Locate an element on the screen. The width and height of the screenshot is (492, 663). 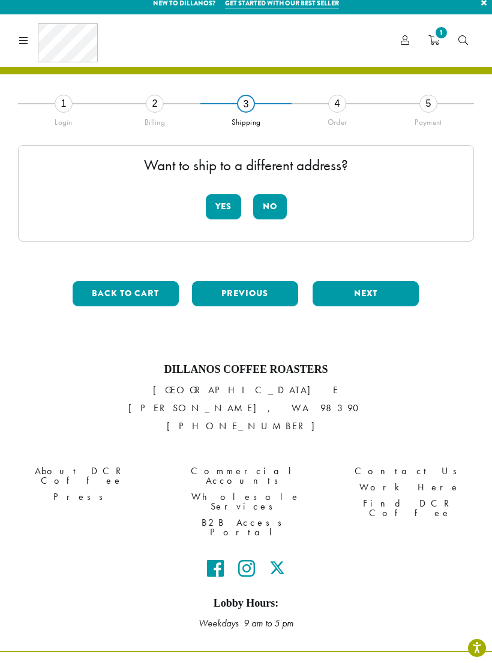
a: Contact Us is located at coordinates (409, 471).